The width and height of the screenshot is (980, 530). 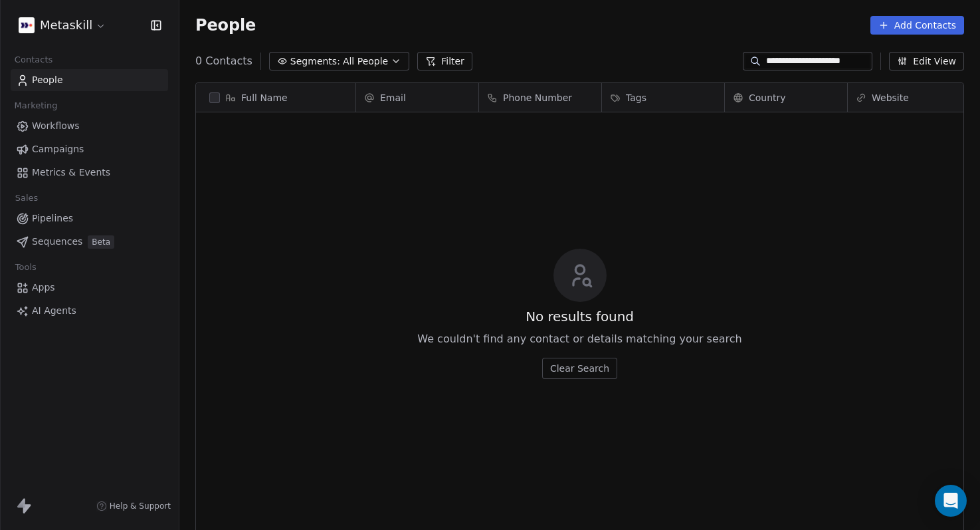 I want to click on a: Workflows, so click(x=89, y=125).